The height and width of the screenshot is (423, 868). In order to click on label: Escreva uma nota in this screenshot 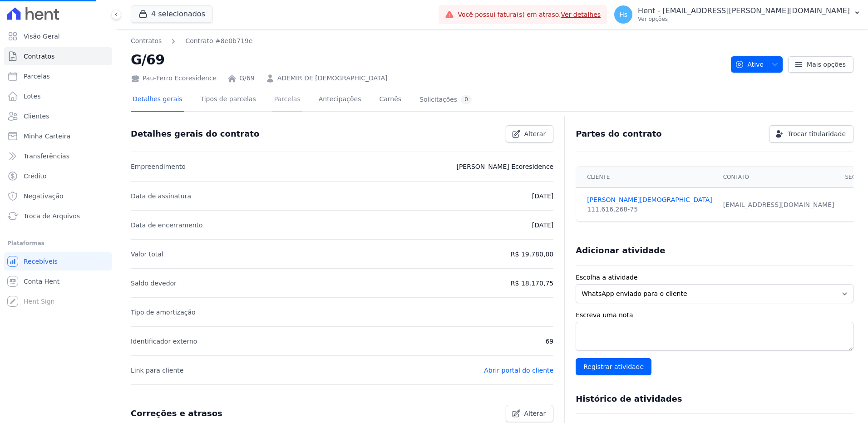, I will do `click(715, 315)`.